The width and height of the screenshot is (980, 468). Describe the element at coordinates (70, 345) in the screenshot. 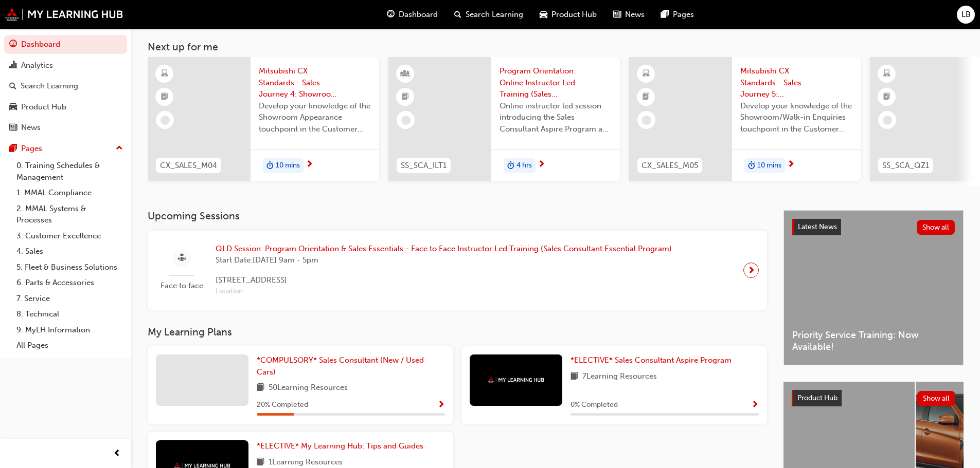

I see `a: All Pages` at that location.